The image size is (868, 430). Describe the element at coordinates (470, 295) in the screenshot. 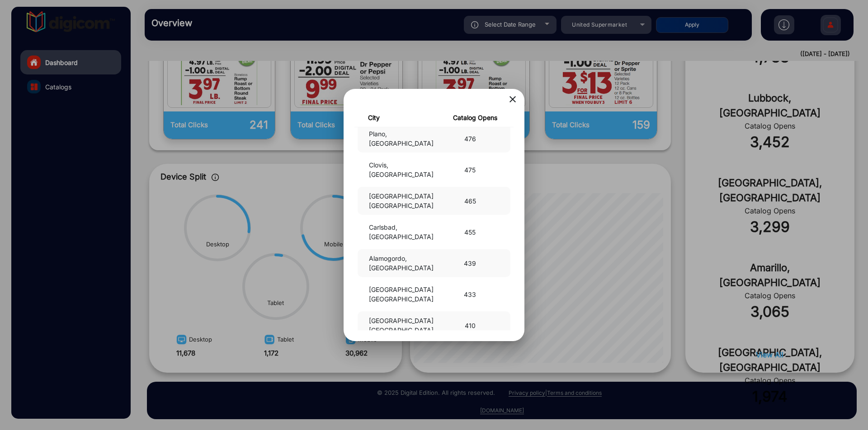

I see `div: 433` at that location.